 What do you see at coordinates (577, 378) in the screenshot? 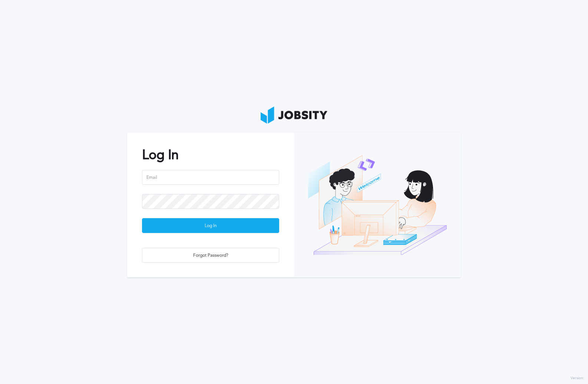
I see `label: Version:` at bounding box center [577, 378].